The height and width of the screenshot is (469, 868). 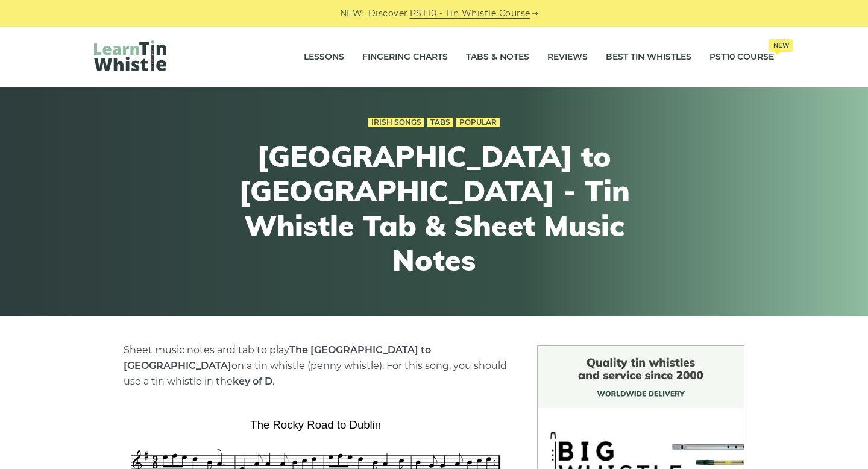 I want to click on p: Sheet music notes and tab to play on a tin whistle (penny whistle). For this song, you should use..., so click(x=316, y=366).